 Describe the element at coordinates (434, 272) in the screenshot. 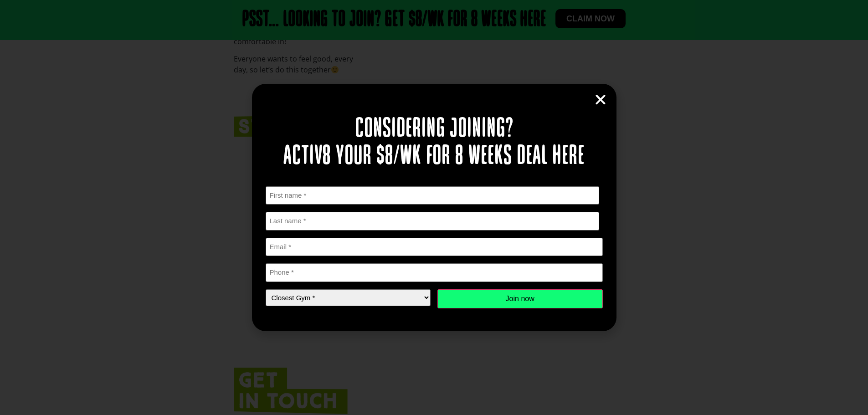

I see `input: Phone *` at that location.